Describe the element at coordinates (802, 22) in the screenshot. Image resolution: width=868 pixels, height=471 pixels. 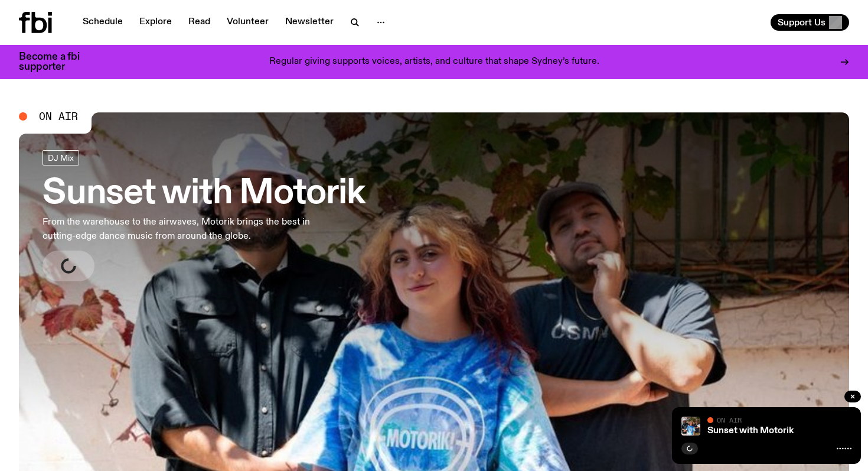
I see `span: Support Us` at that location.